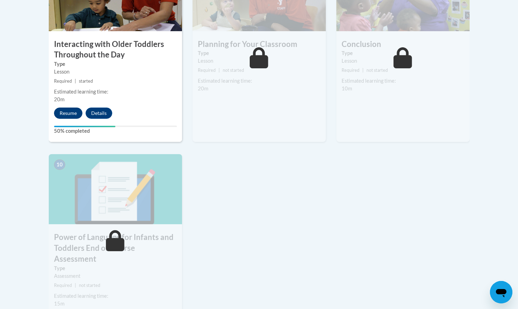 This screenshot has width=518, height=309. What do you see at coordinates (259, 44) in the screenshot?
I see `h3: Planning for Your Classroom` at bounding box center [259, 44].